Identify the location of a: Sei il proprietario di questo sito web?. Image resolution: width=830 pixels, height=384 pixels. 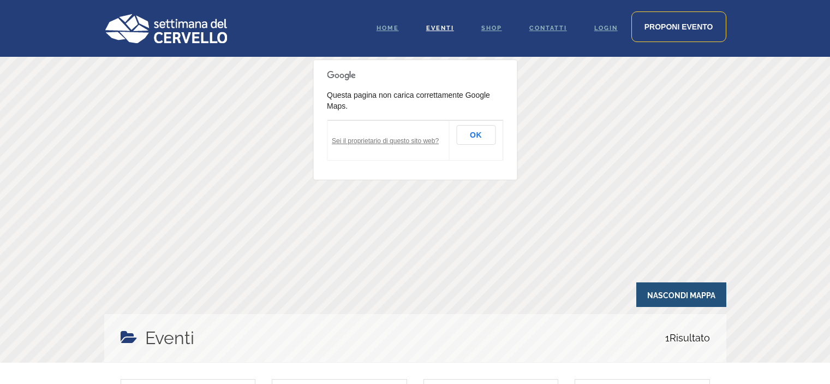
(385, 141).